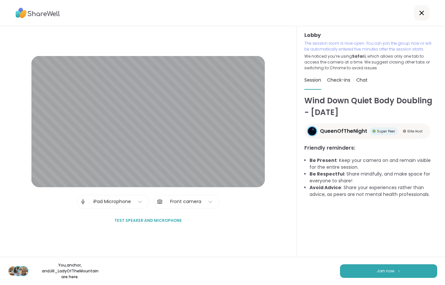 The height and width of the screenshot is (285, 445). Describe the element at coordinates (371, 35) in the screenshot. I see `h3: Lobby` at that location.